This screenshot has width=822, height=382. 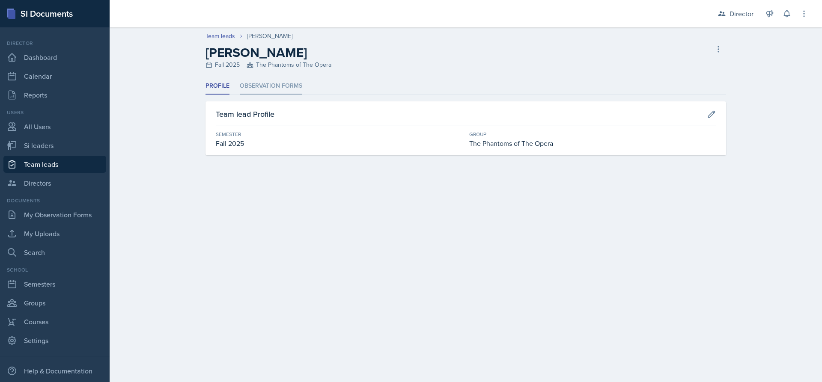 I want to click on h3: Team lead Profile, so click(x=245, y=114).